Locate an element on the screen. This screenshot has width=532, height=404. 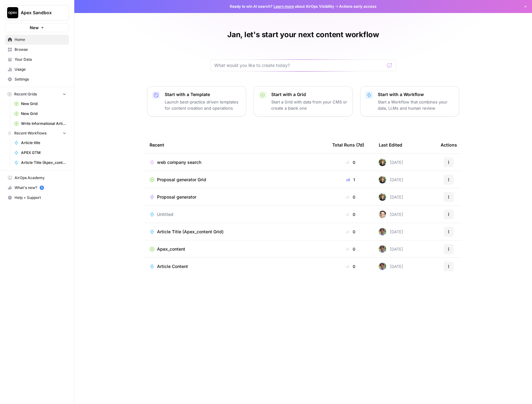
p: Start with a Workflow is located at coordinates (416, 95).